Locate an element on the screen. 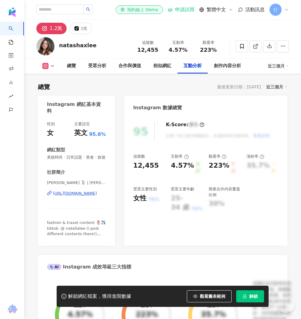 The image size is (301, 319). div: 1.2萬 is located at coordinates (56, 28).